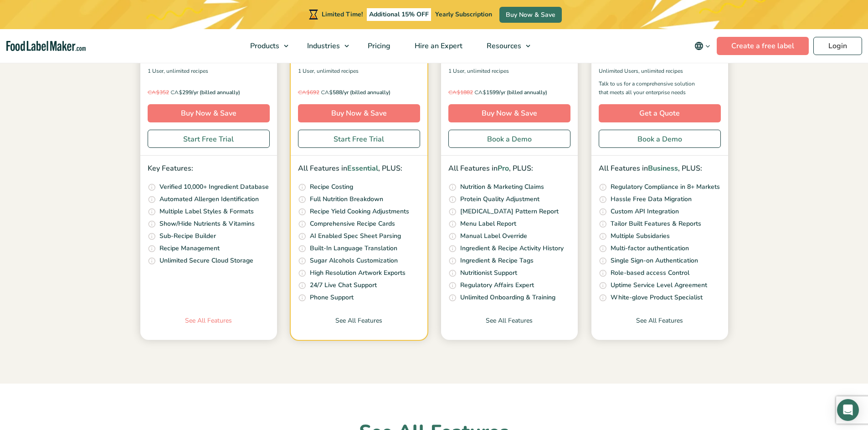 This screenshot has width=868, height=430. I want to click on span: Products, so click(264, 46).